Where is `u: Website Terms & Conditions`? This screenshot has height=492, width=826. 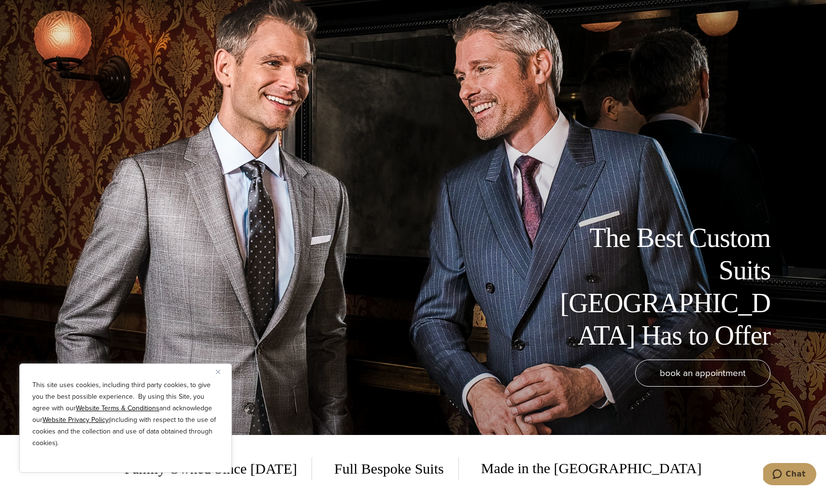
u: Website Terms & Conditions is located at coordinates (117, 408).